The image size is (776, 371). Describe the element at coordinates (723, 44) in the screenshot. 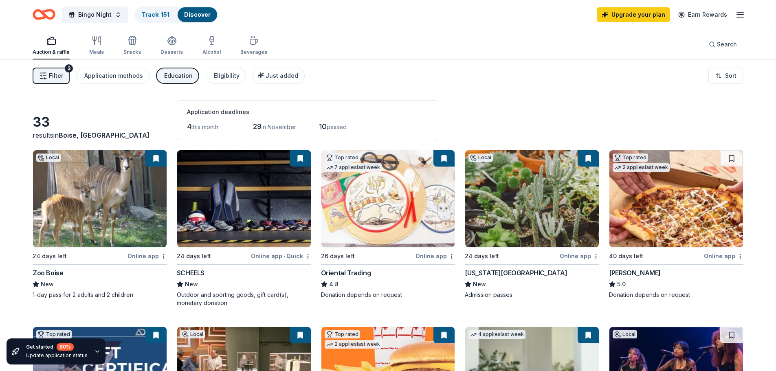

I see `button: Search` at that location.